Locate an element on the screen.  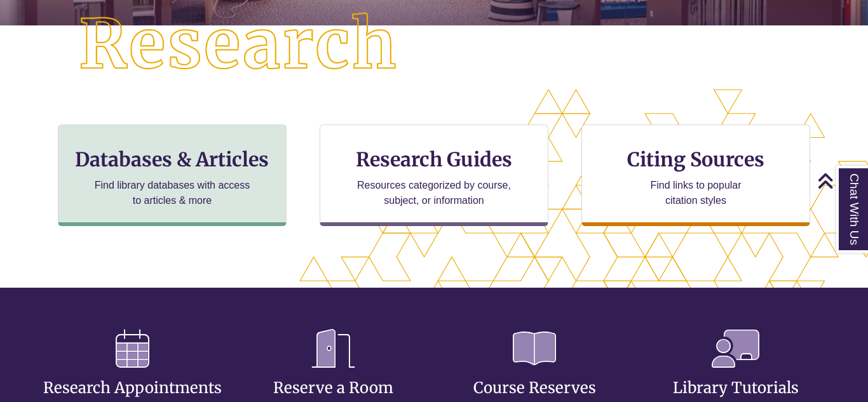
a: Reserve a Room is located at coordinates (333, 372).